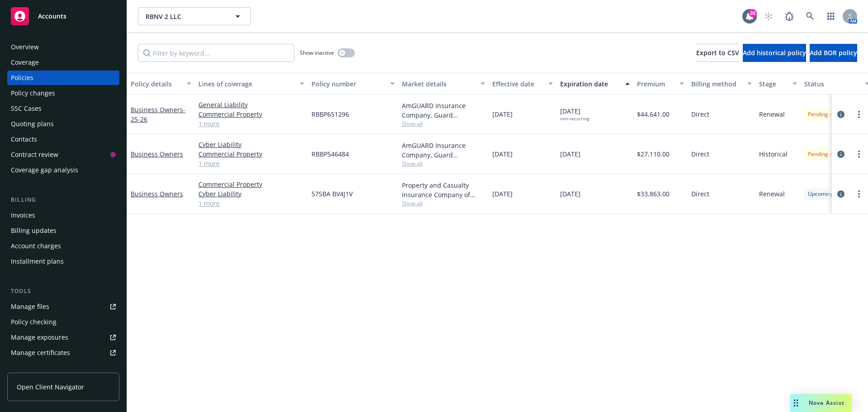 Image resolution: width=868 pixels, height=412 pixels. Describe the element at coordinates (353, 84) in the screenshot. I see `button: Policy number` at that location.